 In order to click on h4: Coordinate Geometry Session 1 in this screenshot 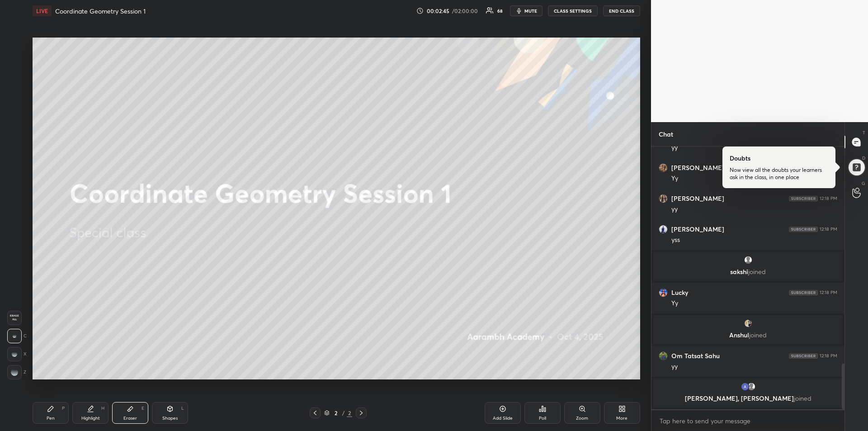, I will do `click(100, 11)`.